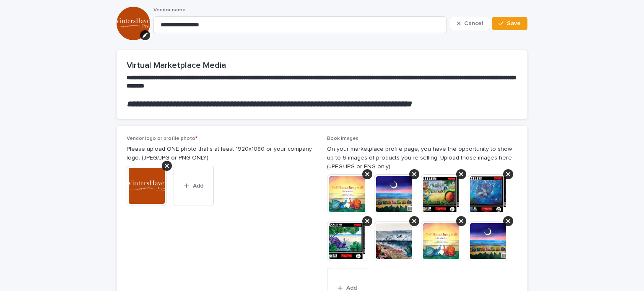  What do you see at coordinates (162, 139) in the screenshot?
I see `span: Vendor logo or profile photo` at bounding box center [162, 139].